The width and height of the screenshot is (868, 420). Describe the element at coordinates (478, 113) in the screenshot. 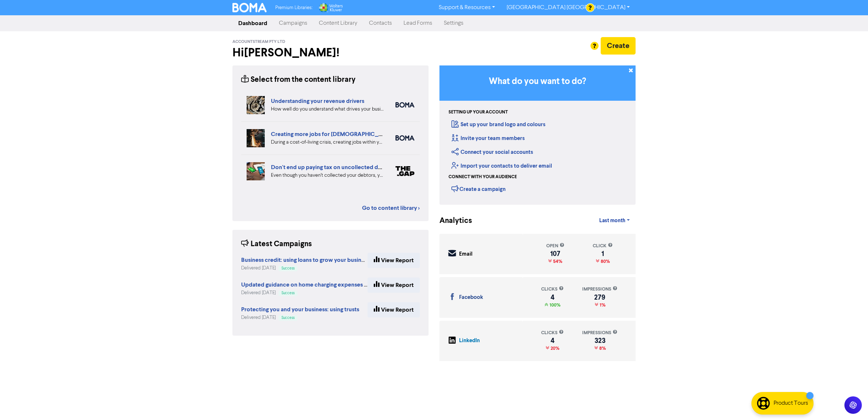

I see `div: Setting up your account` at that location.